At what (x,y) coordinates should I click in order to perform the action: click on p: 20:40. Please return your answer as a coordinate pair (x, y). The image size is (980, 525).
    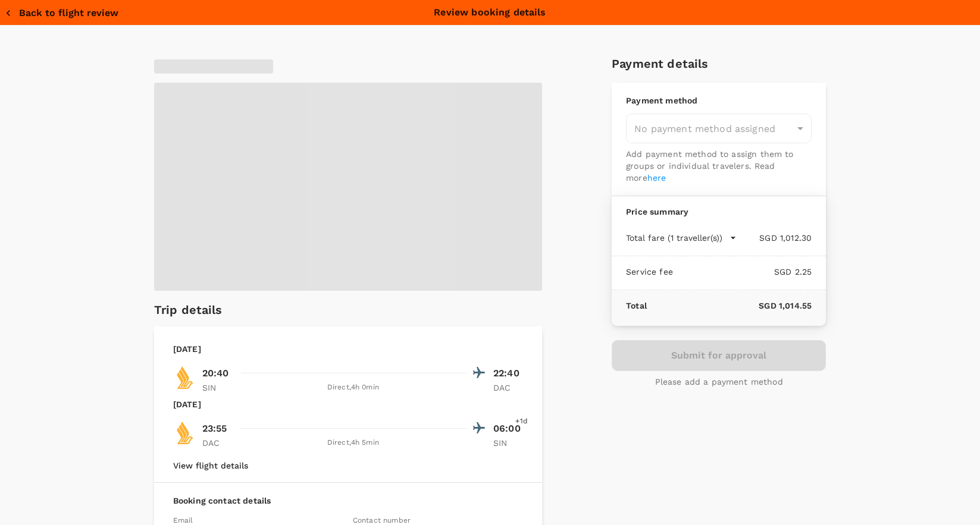
    Looking at the image, I should click on (215, 373).